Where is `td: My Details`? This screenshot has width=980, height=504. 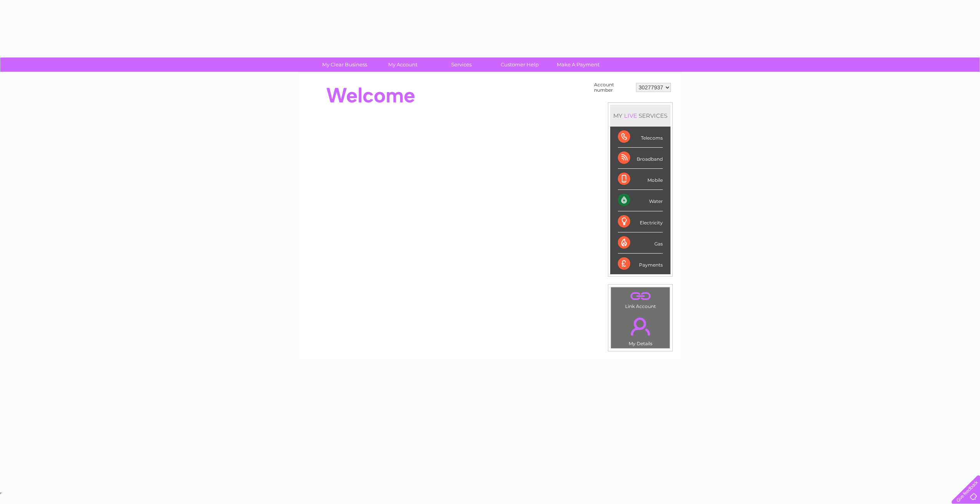 td: My Details is located at coordinates (640, 330).